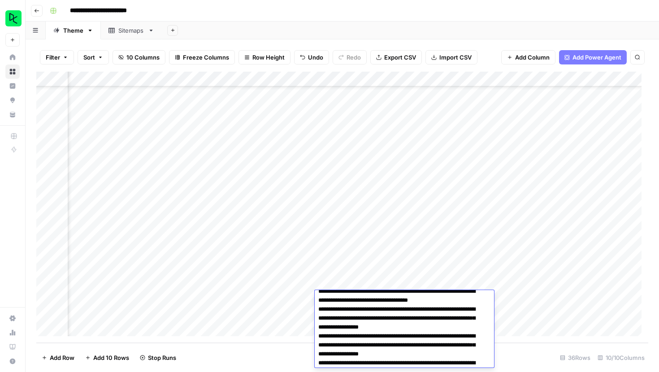  I want to click on span: Stop Runs, so click(162, 358).